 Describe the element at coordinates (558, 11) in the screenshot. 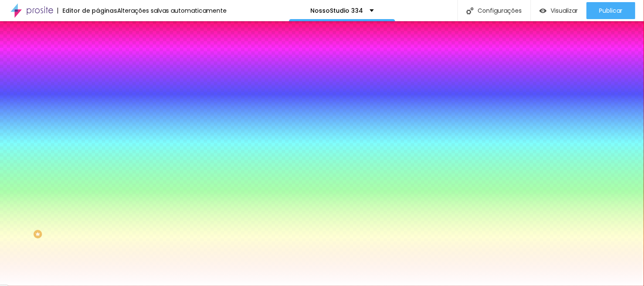

I see `button: Visualizar` at that location.